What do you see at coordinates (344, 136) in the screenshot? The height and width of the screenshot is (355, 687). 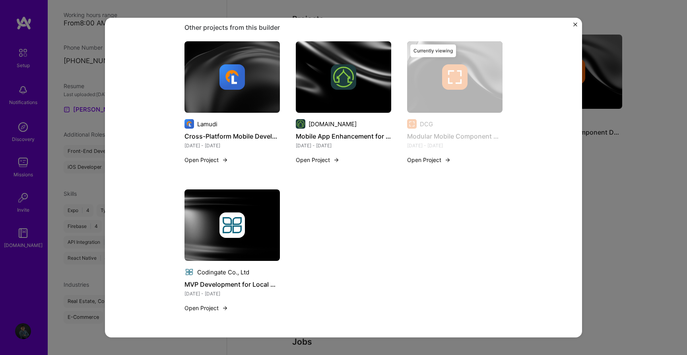 I see `h4: Mobile App Enhancement for Real Estate Platform` at bounding box center [344, 136].